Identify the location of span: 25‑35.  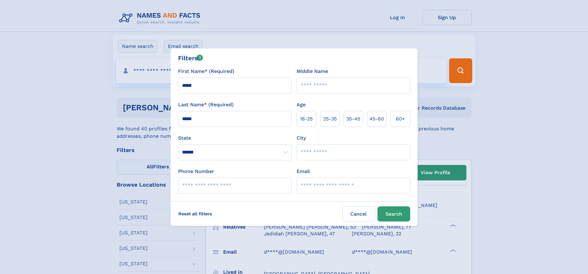
(330, 119).